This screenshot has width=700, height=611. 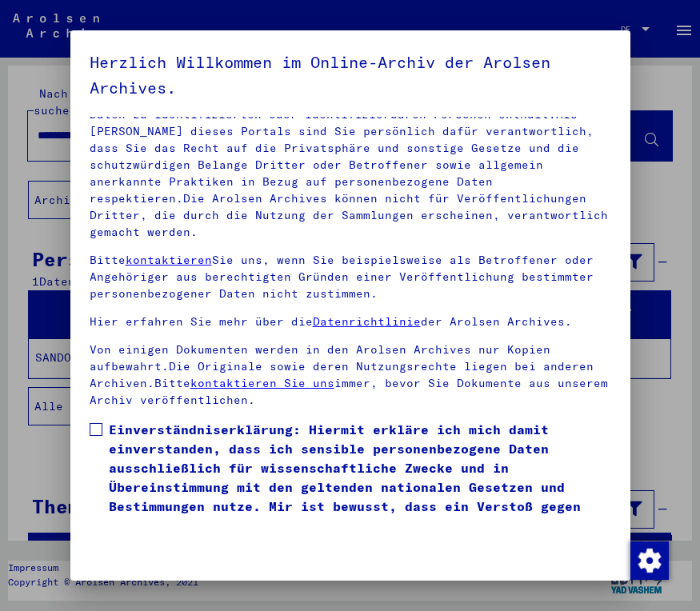 What do you see at coordinates (360, 487) in the screenshot?
I see `span: Einverständniserklärung: Hiermit erkläre ich mich damit einverstanden, dass ich sensible personen...` at bounding box center [360, 487].